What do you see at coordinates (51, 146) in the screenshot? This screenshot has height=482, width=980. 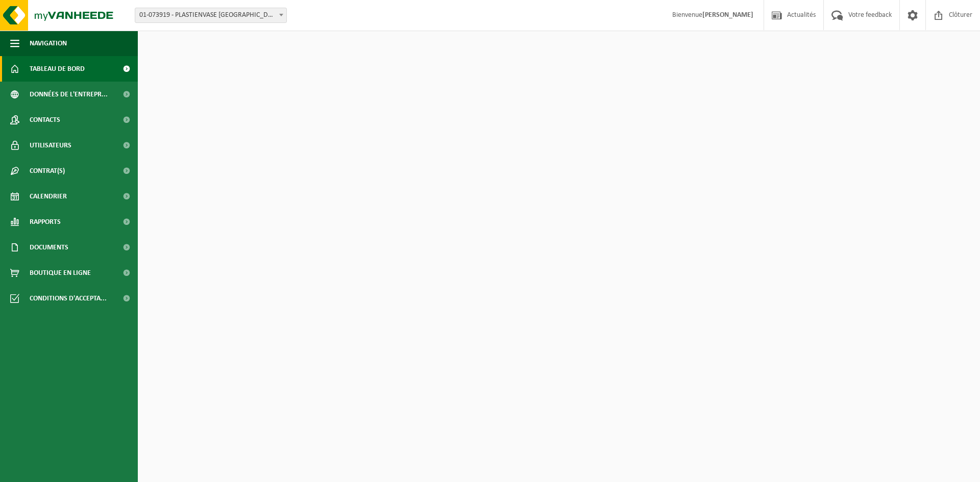 I see `span: Utilisateurs` at bounding box center [51, 146].